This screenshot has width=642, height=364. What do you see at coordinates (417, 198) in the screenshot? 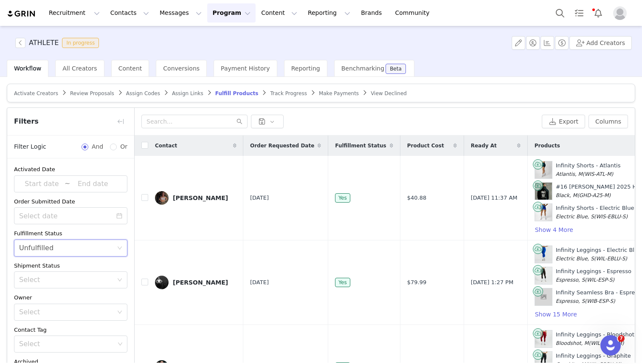
I see `span: $40.88` at bounding box center [417, 198].